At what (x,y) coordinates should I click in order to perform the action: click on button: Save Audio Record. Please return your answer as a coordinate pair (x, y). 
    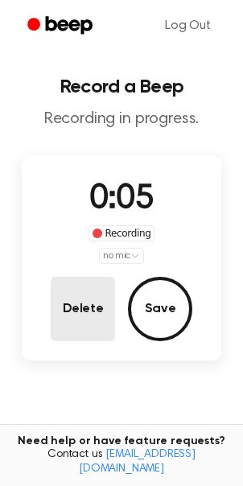
    Looking at the image, I should click on (160, 309).